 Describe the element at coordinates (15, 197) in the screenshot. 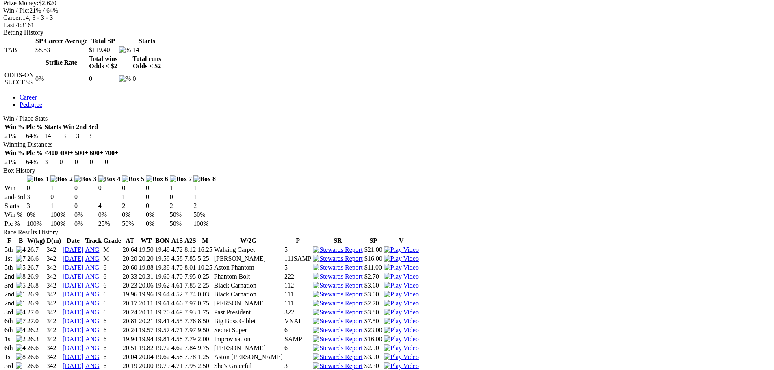

I see `td: 2nd-3rd` at that location.